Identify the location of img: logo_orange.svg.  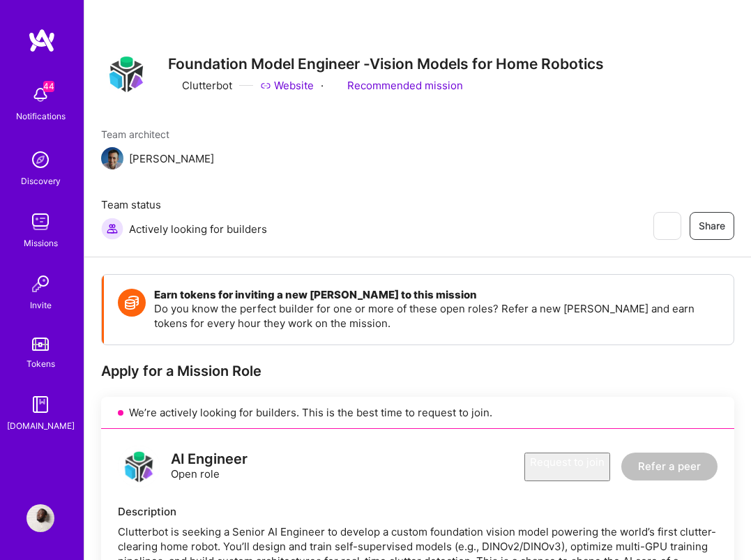
(28, 28).